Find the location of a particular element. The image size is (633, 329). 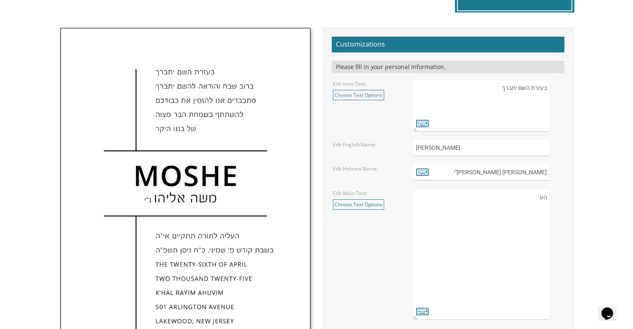

label: Edit Hebrew Name: is located at coordinates (355, 168).